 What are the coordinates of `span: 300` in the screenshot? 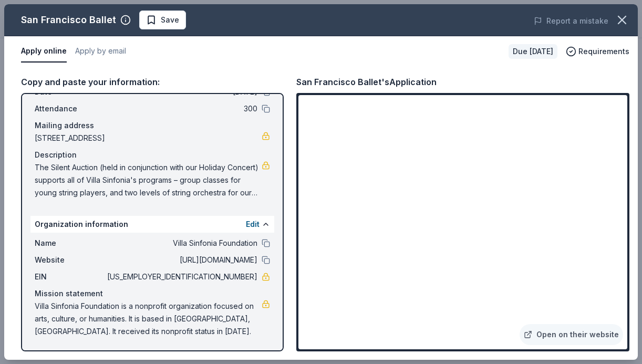 It's located at (182, 109).